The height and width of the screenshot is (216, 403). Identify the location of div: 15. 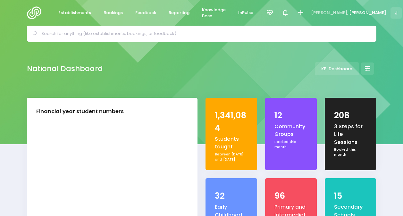
(351, 196).